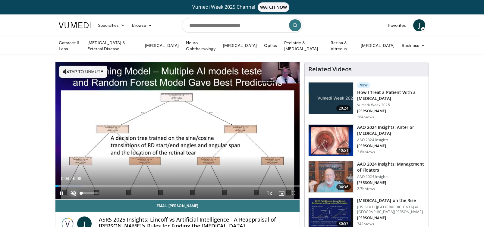 This screenshot has width=484, height=227. Describe the element at coordinates (69, 46) in the screenshot. I see `a: Cataract & Lens` at that location.